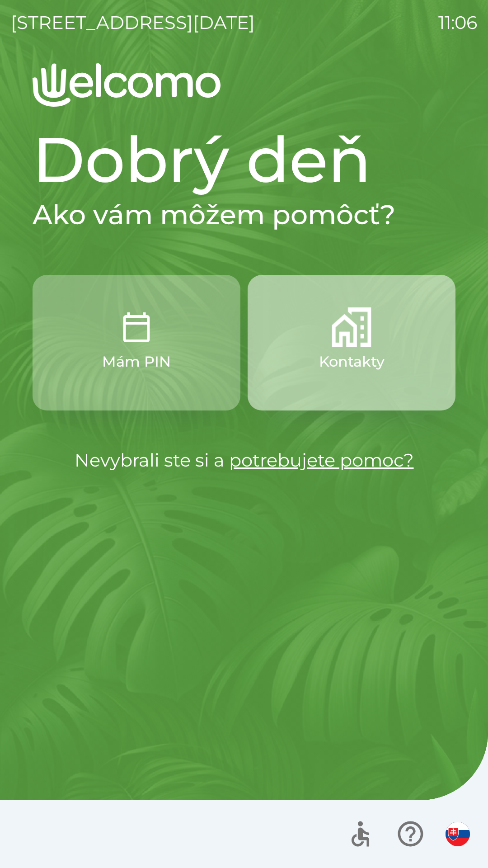 Image resolution: width=488 pixels, height=868 pixels. What do you see at coordinates (352, 343) in the screenshot?
I see `button: Kontakty` at bounding box center [352, 343].